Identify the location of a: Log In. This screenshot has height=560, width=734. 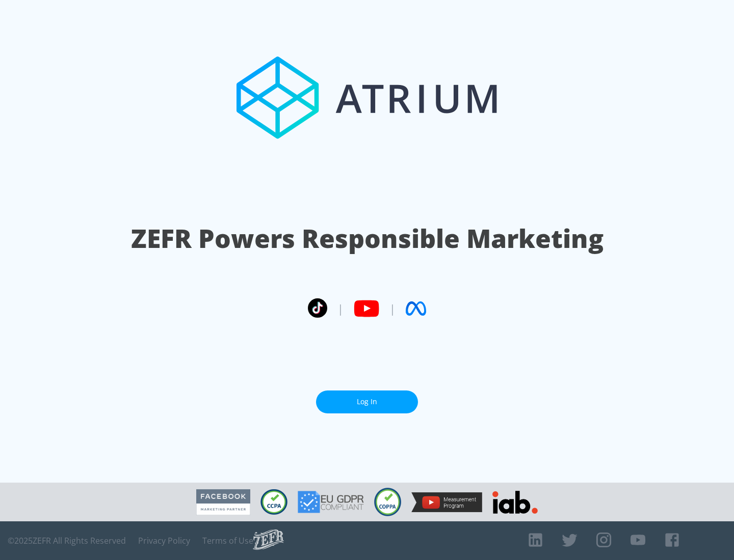
(367, 402).